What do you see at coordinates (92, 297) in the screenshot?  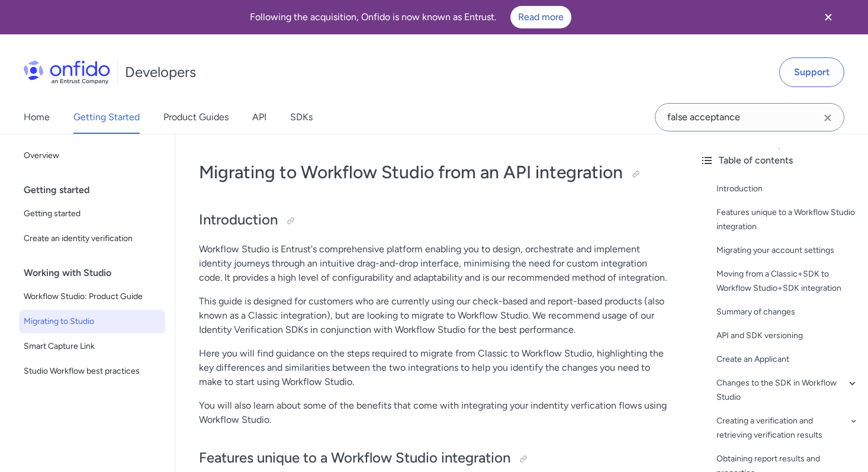 I see `a: Workflow Studio: Product Guide` at bounding box center [92, 297].